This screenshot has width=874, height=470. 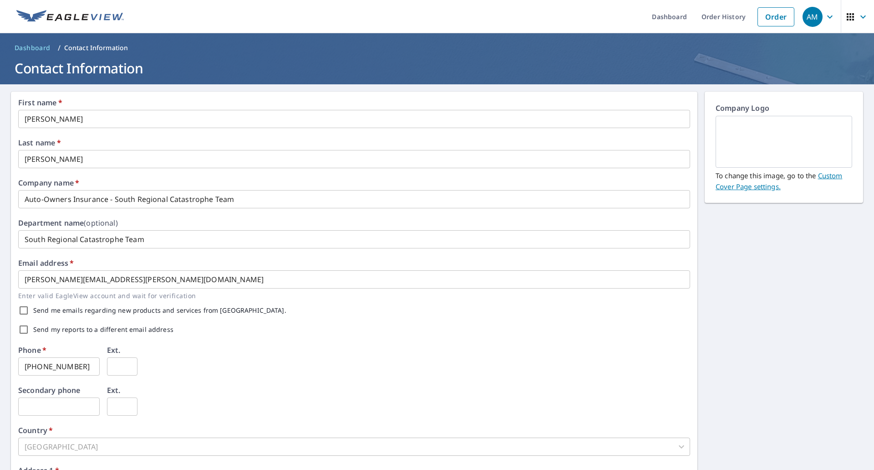 What do you see at coordinates (40, 143) in the screenshot?
I see `label: Last name` at bounding box center [40, 143].